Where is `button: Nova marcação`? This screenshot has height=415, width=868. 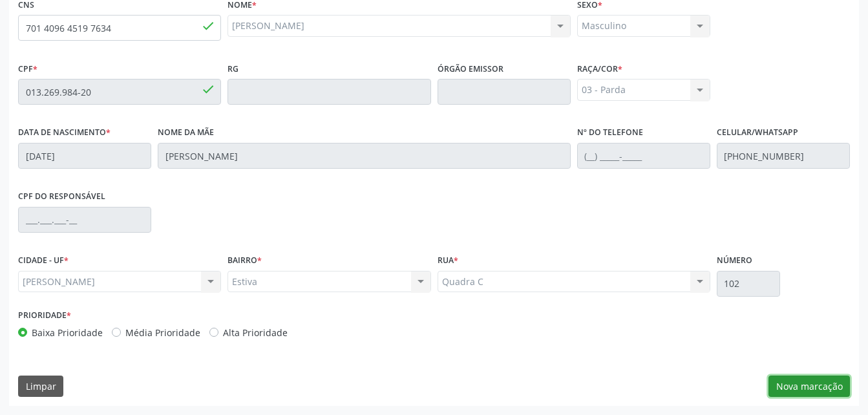 button: Nova marcação is located at coordinates (809, 387).